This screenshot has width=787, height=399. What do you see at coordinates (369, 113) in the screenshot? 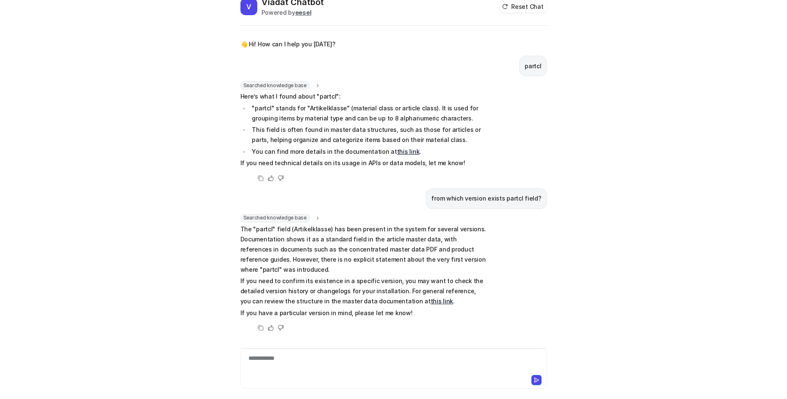
I see `p: "partcl" stands for "Artikelklasse" (material class or article class). It is used for grouping it...` at bounding box center [369, 113].